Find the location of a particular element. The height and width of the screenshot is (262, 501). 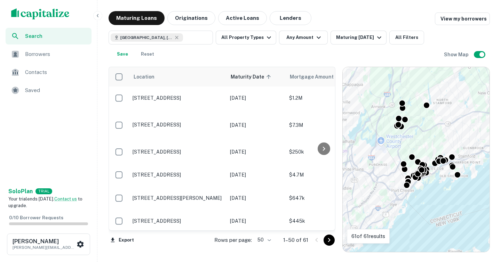

span: Contacts is located at coordinates (56, 72).